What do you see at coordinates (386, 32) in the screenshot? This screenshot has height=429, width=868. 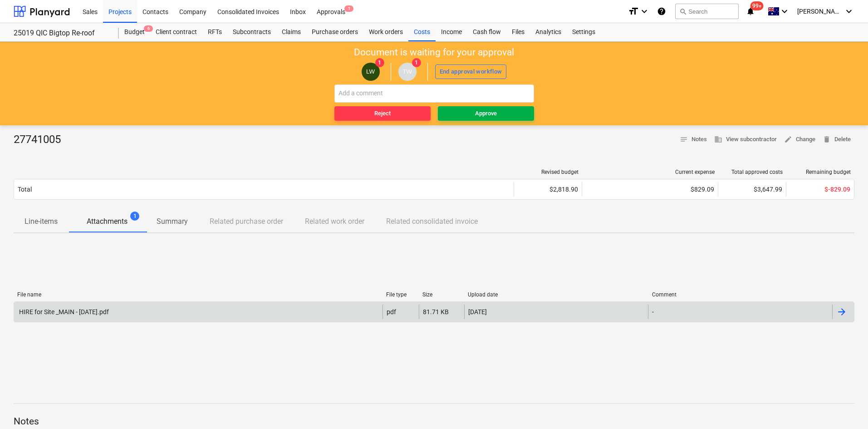 I see `div: Work orders` at bounding box center [386, 32].